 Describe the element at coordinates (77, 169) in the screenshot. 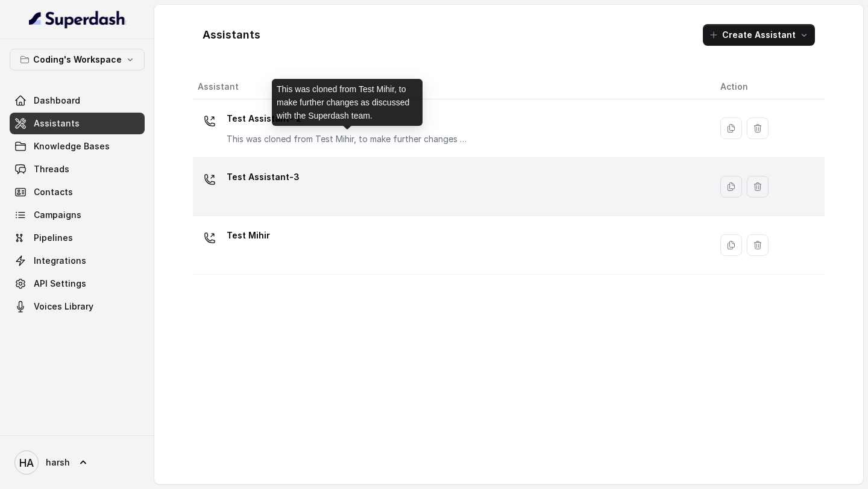

I see `a: Threads` at that location.